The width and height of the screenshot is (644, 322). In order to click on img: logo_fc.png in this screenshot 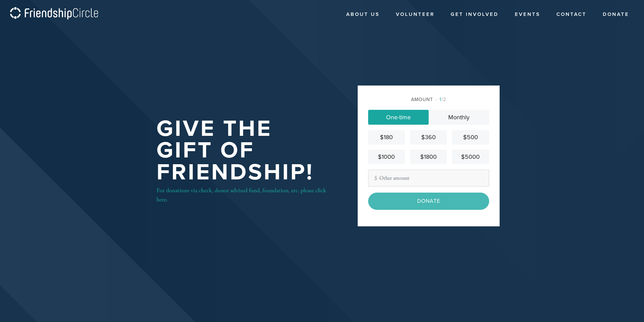, I will do `click(54, 14)`.